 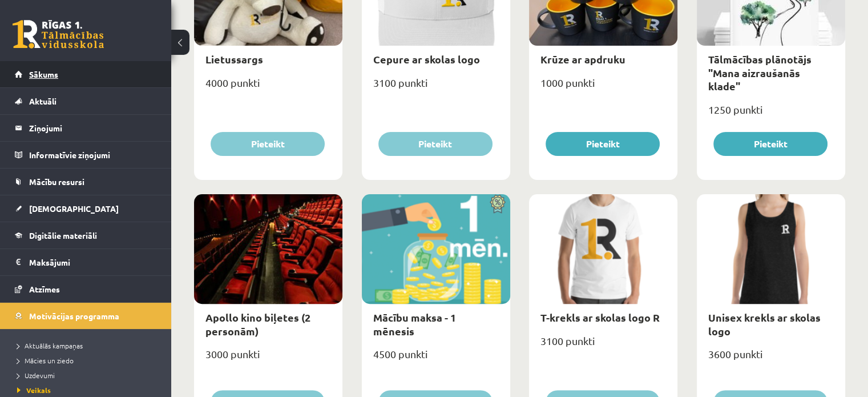 What do you see at coordinates (414, 324) in the screenshot?
I see `a: Mācību maksa - 1 mēnesis` at bounding box center [414, 324].